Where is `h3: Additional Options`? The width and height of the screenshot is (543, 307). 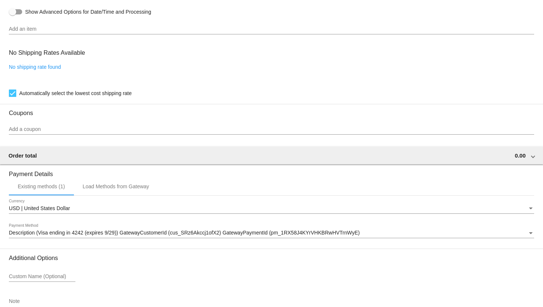
h3: Additional Options is located at coordinates (271, 258).